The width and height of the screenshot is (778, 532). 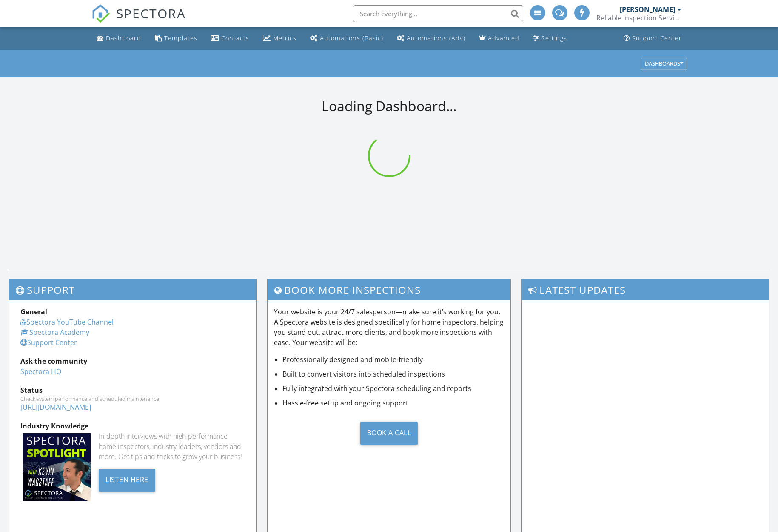 What do you see at coordinates (139, 20) in the screenshot?
I see `a: SPECTORA` at bounding box center [139, 20].